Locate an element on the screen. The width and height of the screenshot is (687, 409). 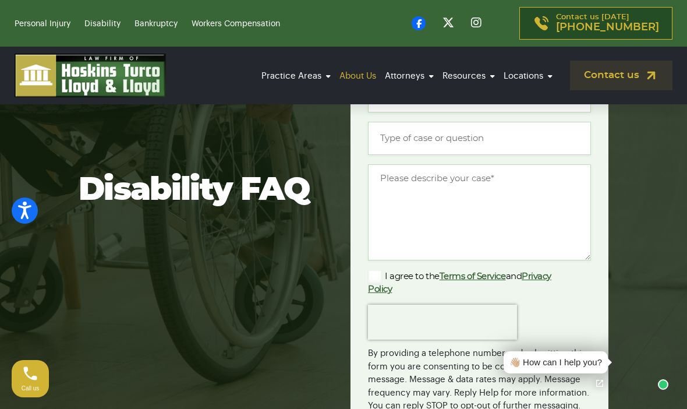
a: Bankruptcy is located at coordinates (156, 24).